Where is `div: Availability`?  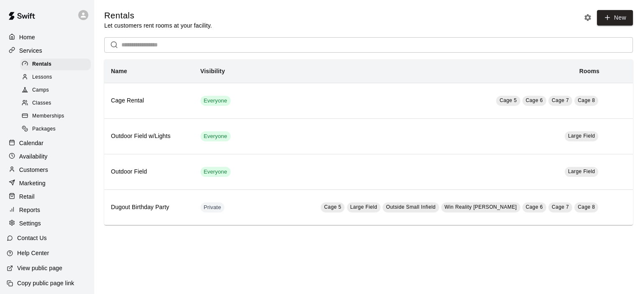 div: Availability is located at coordinates (47, 156).